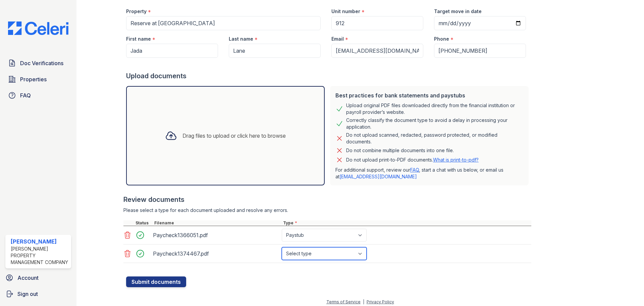  What do you see at coordinates (38, 63) in the screenshot?
I see `a: Doc Verifications` at bounding box center [38, 63].